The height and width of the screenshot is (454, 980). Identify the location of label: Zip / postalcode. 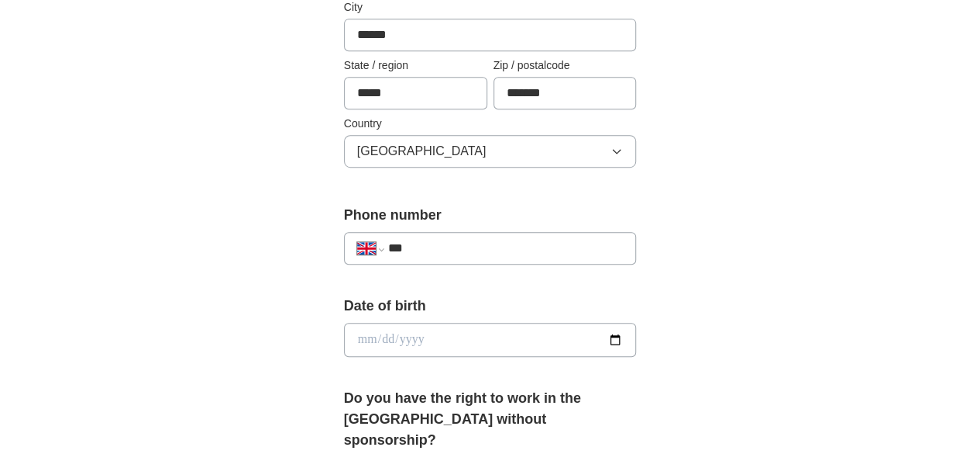
(564, 65).